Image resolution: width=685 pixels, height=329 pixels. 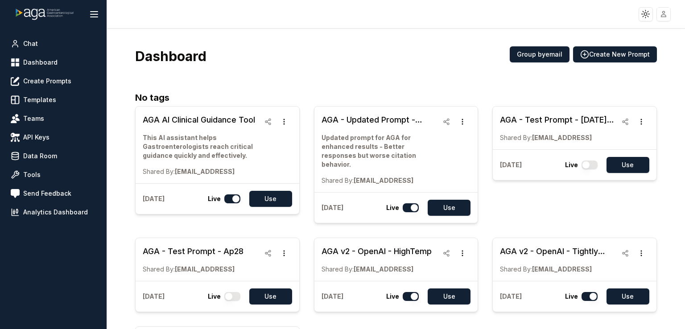 I want to click on a: Teams, so click(x=53, y=119).